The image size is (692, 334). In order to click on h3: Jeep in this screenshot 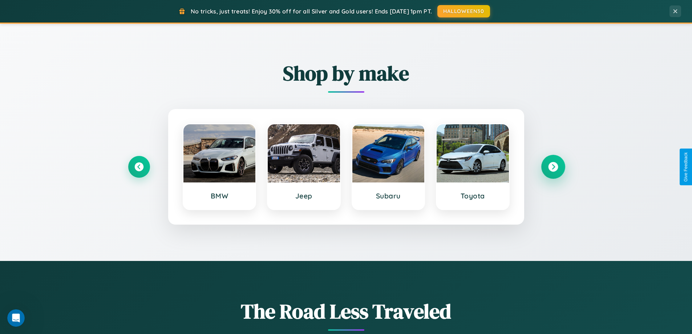, I will do `click(304, 196)`.